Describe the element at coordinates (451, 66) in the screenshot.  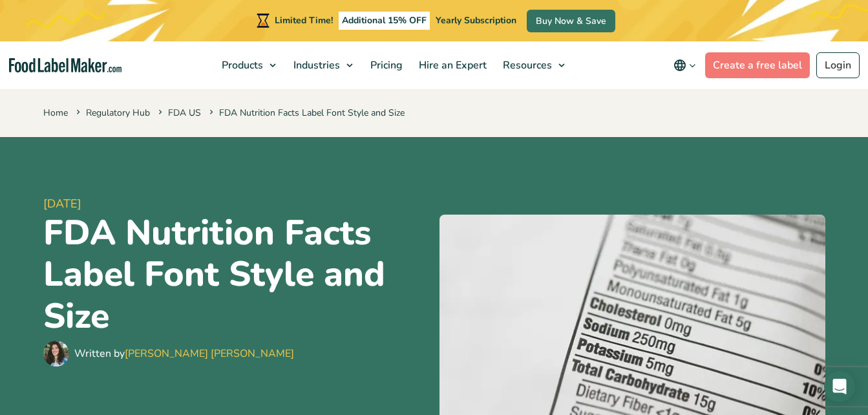
I see `a: Hire an Expert` at that location.